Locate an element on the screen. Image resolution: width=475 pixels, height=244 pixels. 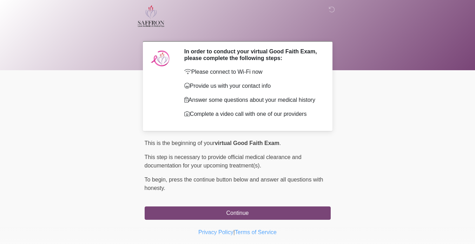
h2: In order to conduct your virtual Good Faith Exam, please complete the following steps: is located at coordinates (252, 55).